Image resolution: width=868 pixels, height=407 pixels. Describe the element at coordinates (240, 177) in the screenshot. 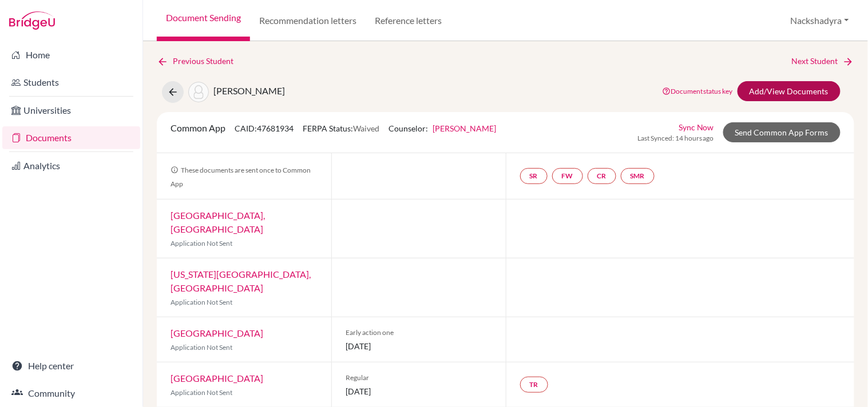

I see `span: These documents are sent once to Common App` at that location.